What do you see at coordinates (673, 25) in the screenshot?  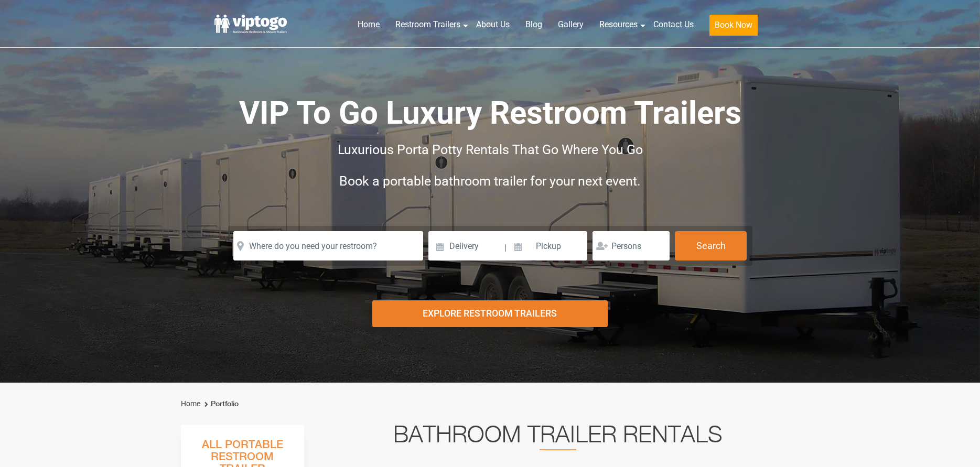 I see `a: Contact Us` at bounding box center [673, 25].